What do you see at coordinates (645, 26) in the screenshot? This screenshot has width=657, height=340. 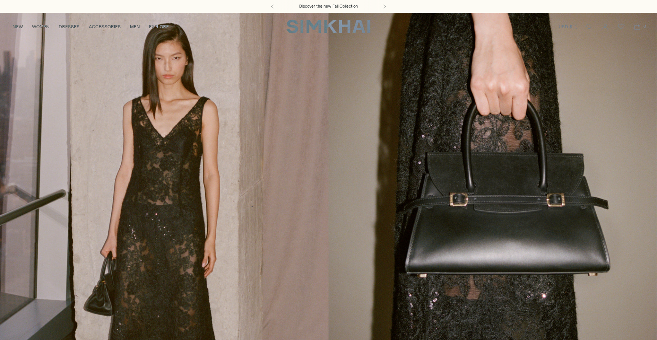 I see `span: 0` at bounding box center [645, 26].